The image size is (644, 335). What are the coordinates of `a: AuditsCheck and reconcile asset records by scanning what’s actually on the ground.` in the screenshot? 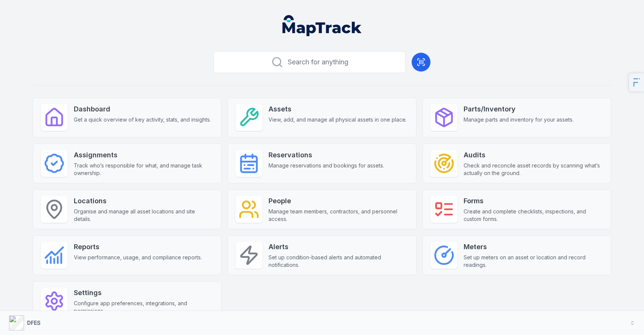 It's located at (517, 163).